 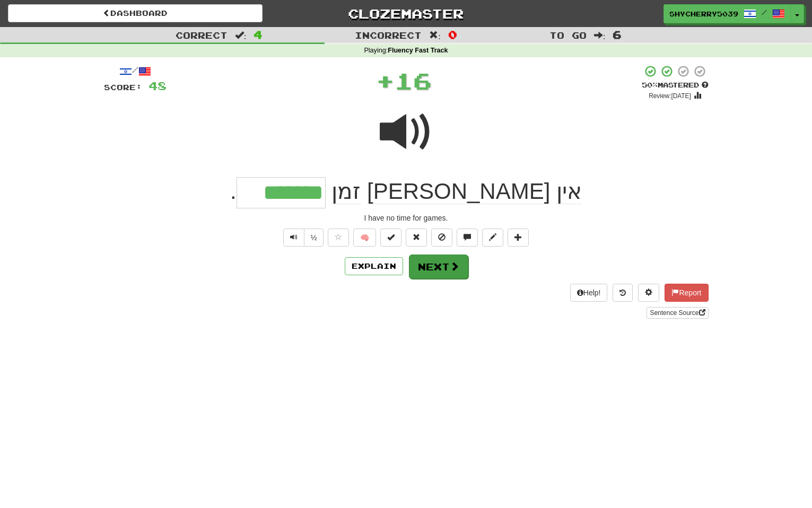 I want to click on span: 0, so click(x=452, y=35).